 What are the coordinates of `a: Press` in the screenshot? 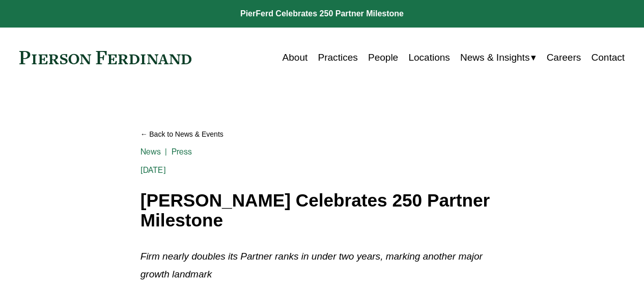 It's located at (182, 151).